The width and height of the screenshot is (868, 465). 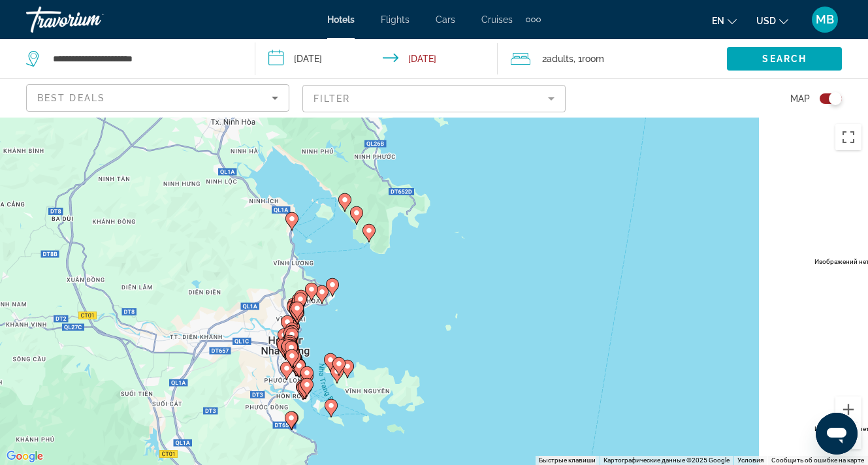 I want to click on a: Cars, so click(x=446, y=19).